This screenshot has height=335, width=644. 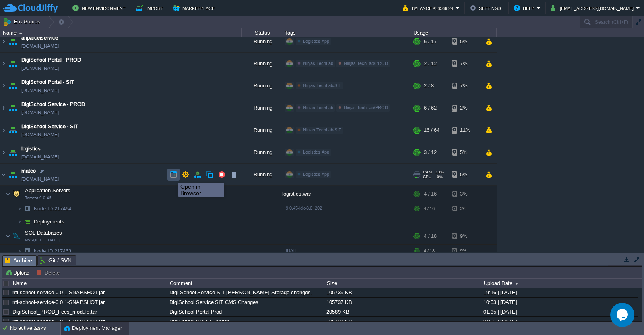 What do you see at coordinates (430, 64) in the screenshot?
I see `div: 2 / 12` at bounding box center [430, 64].